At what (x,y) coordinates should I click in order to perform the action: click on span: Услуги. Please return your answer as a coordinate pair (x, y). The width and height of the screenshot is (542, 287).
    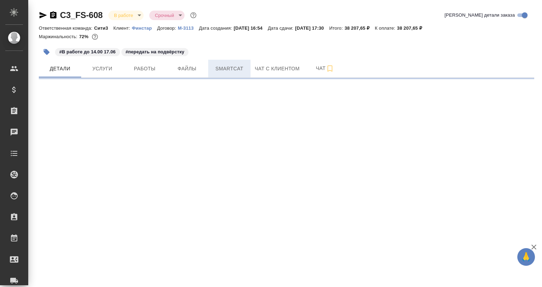
    Looking at the image, I should click on (102, 68).